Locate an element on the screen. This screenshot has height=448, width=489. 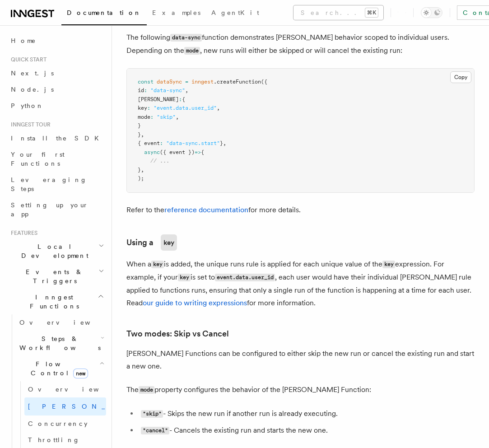
p: When a is added, the unique runs rule is applied for each unique value of the expression. For exa... is located at coordinates (300, 283).